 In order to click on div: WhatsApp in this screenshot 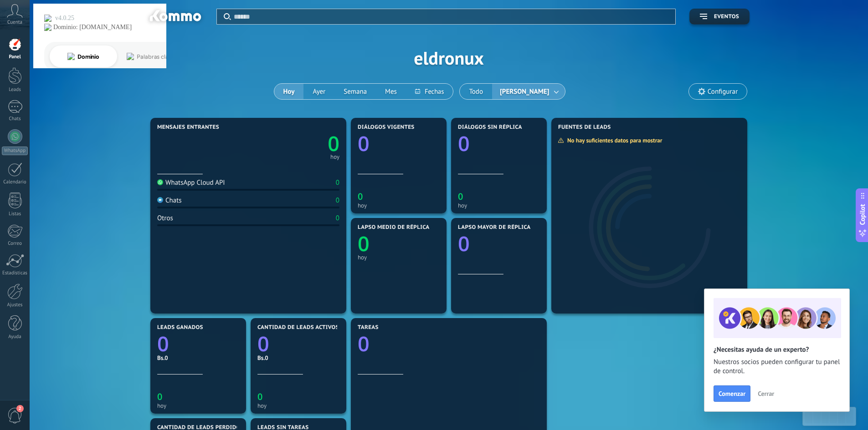, I will do `click(14, 151)`.